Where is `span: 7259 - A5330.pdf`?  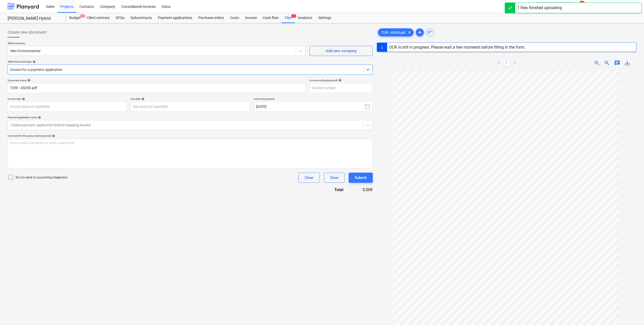 span: 7259 - A5330.pdf is located at coordinates (393, 32).